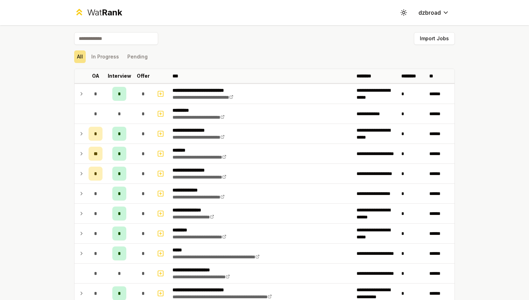  Describe the element at coordinates (105, 13) in the screenshot. I see `div: Wat` at that location.